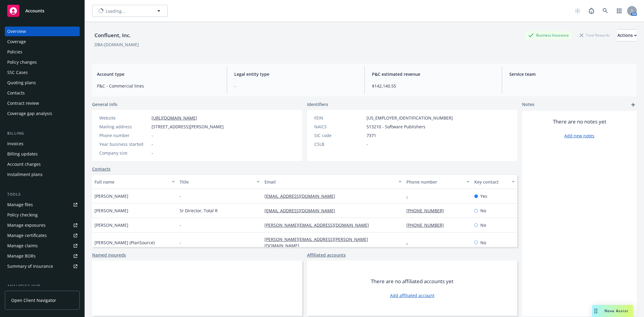  What do you see at coordinates (42, 164) in the screenshot?
I see `a: Account charges` at bounding box center [42, 164].